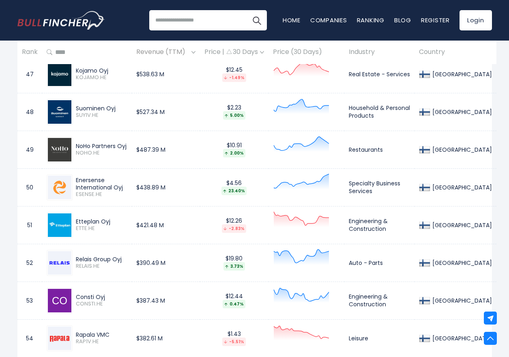  What do you see at coordinates (30, 149) in the screenshot?
I see `td: 49` at bounding box center [30, 149].